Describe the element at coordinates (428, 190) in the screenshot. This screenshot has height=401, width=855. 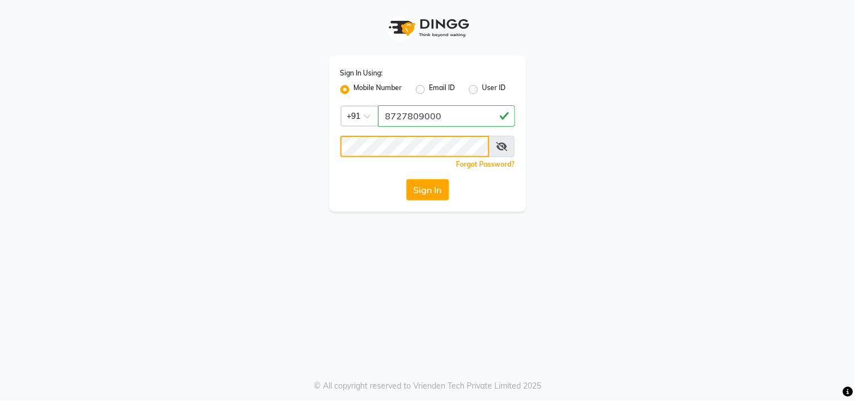
I see `button: Sign In` at that location.